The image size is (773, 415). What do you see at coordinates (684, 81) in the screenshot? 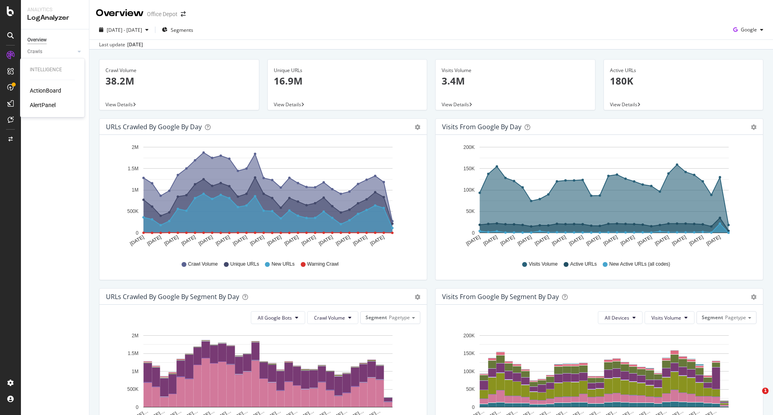
I see `p: 180K` at bounding box center [684, 81].